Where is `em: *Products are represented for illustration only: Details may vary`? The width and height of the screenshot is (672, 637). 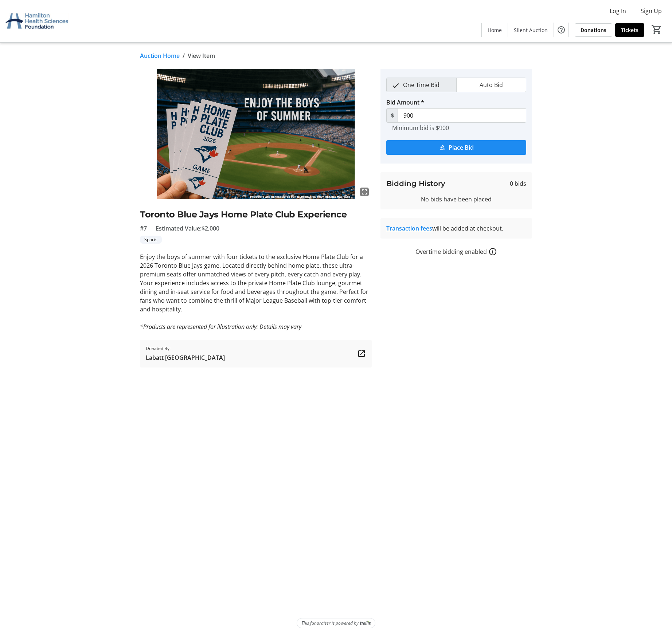
em: *Products are represented for illustration only: Details may vary is located at coordinates (221, 327).